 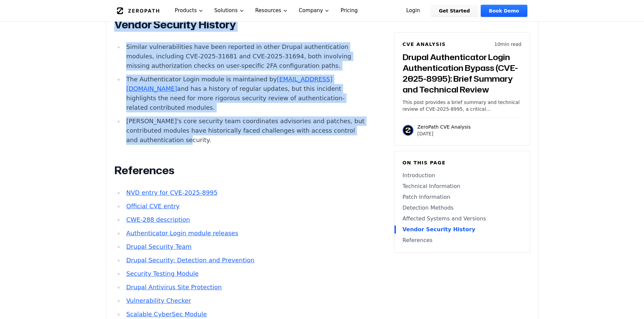 I want to click on a: Drupal Security Team, so click(x=159, y=247).